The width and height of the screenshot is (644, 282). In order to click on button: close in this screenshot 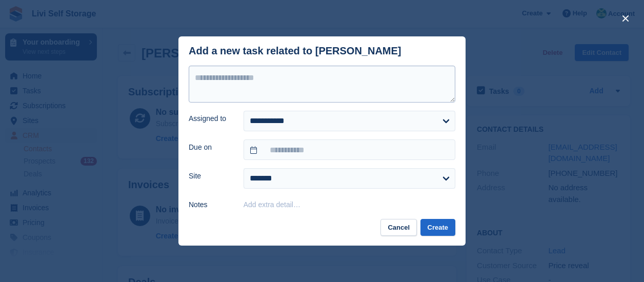, I will do `click(626, 18)`.